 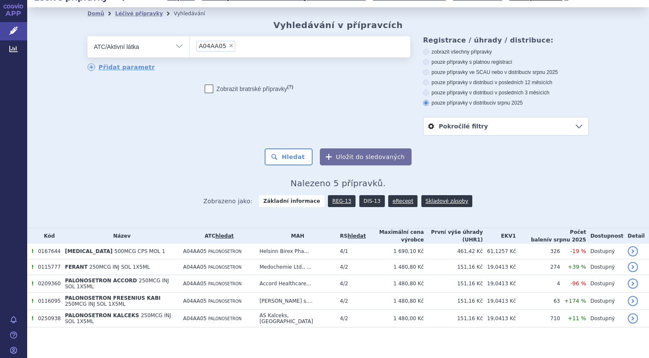 I want to click on a: DIS-13, so click(x=372, y=201).